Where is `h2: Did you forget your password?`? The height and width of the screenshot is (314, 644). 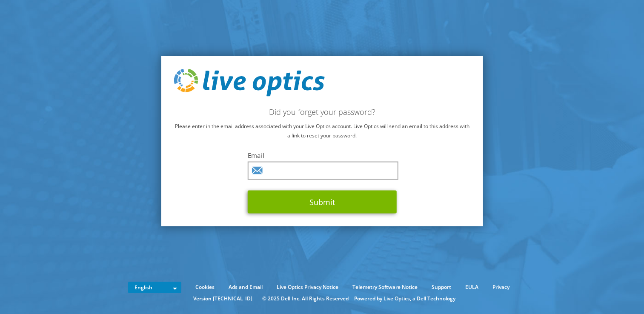
h2: Did you forget your password? is located at coordinates (322, 112).